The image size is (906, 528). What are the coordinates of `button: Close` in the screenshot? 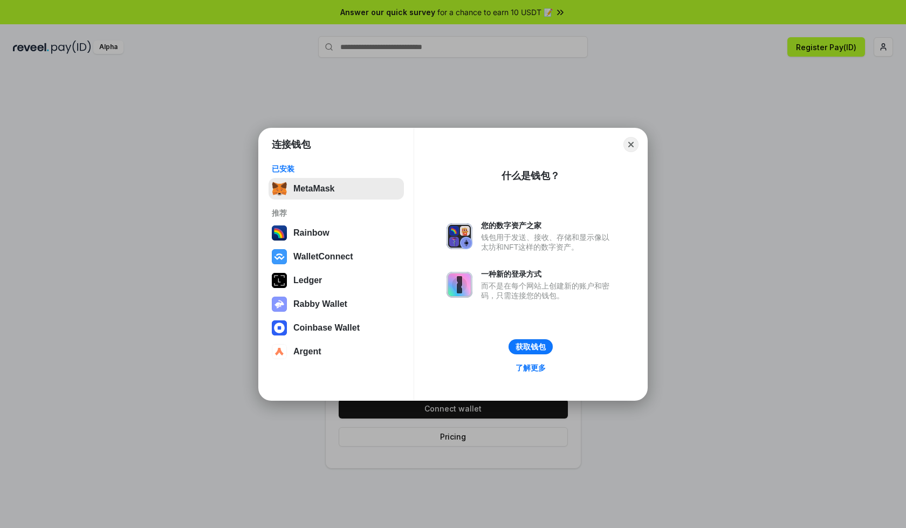 It's located at (631, 144).